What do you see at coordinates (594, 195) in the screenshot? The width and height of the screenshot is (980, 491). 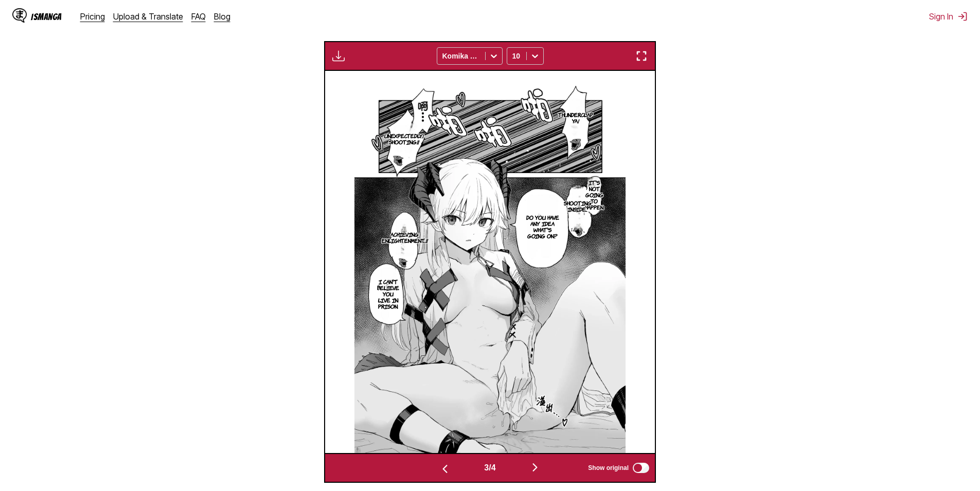 I see `p: It's not going to happen.` at bounding box center [594, 195].